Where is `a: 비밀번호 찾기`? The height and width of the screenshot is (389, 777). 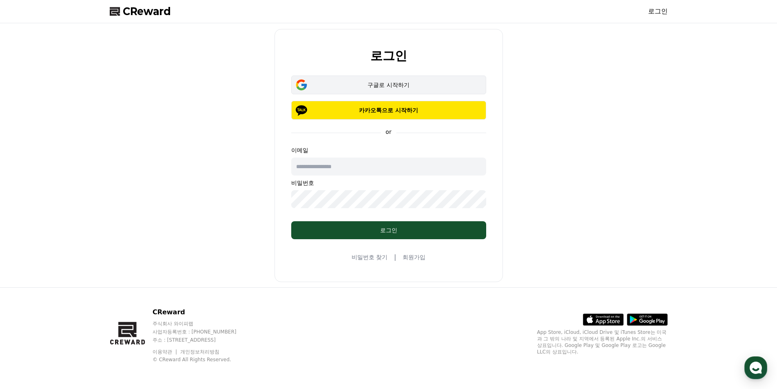
a: 비밀번호 찾기 is located at coordinates (369, 257).